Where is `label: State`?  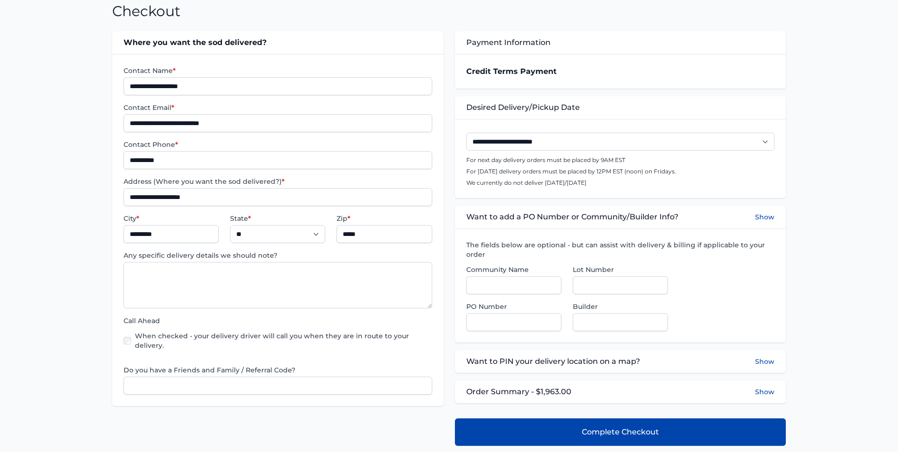 label: State is located at coordinates (277, 218).